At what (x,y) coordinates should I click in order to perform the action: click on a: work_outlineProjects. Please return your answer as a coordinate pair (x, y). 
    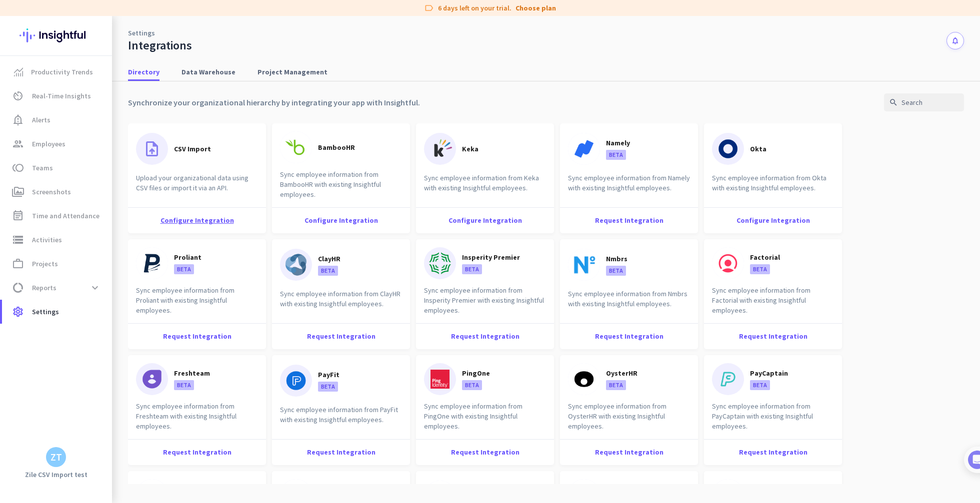
    Looking at the image, I should click on (57, 264).